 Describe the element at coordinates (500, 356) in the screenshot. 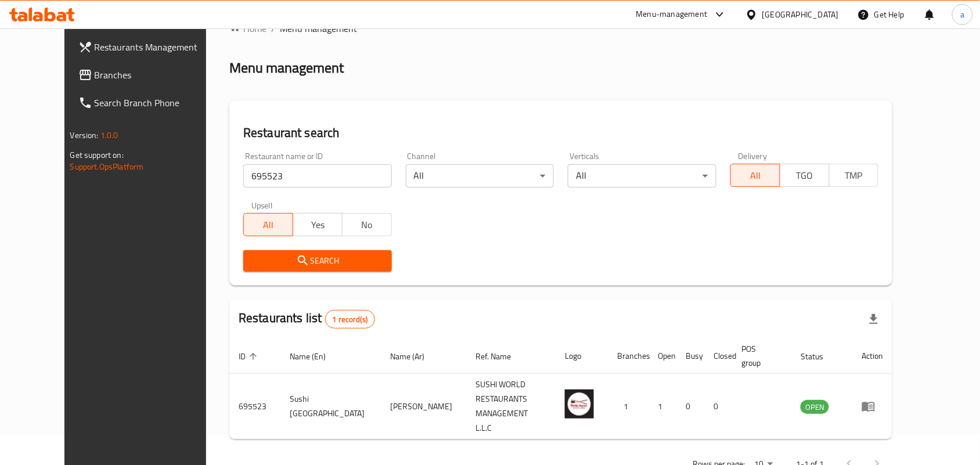

I see `span: Ref. Name` at that location.